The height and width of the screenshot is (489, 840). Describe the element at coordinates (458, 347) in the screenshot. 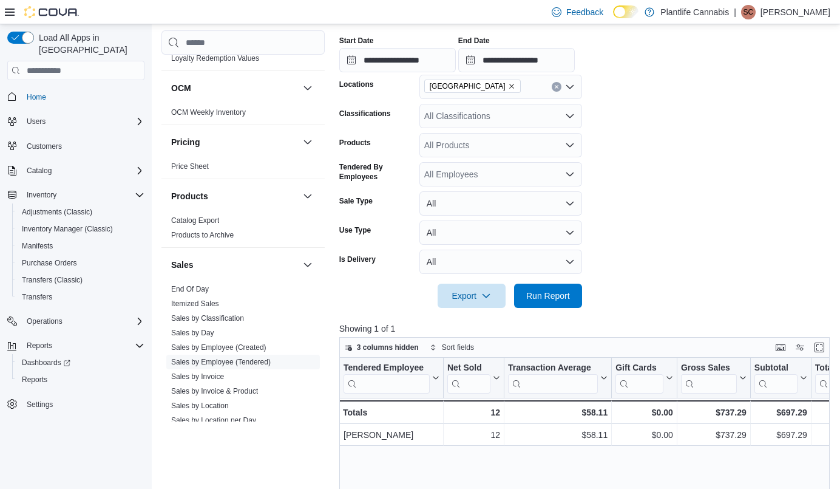

I see `span: Sort fields` at that location.